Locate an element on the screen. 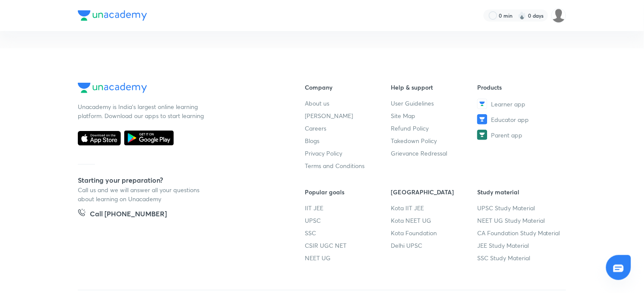 This screenshot has width=644, height=293. a: User Guidelines is located at coordinates (434, 103).